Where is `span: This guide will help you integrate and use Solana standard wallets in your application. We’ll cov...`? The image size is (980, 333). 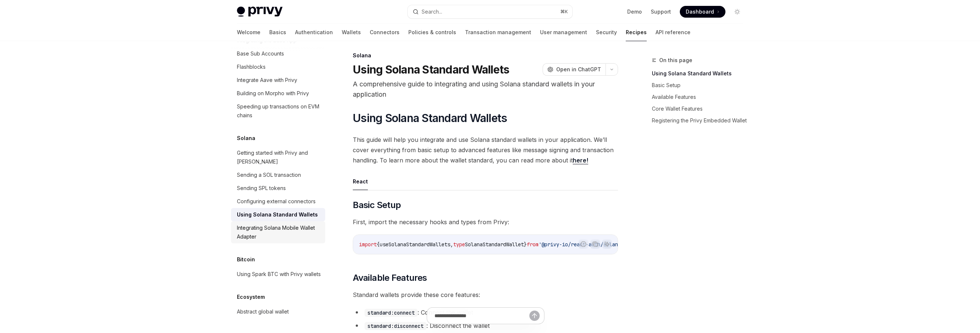 span: This guide will help you integrate and use Solana standard wallets in your application. We’ll cov... is located at coordinates (485, 150).